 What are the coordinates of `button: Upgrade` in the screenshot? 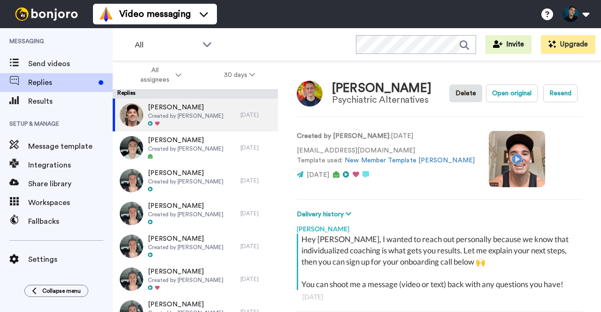 It's located at (568, 45).